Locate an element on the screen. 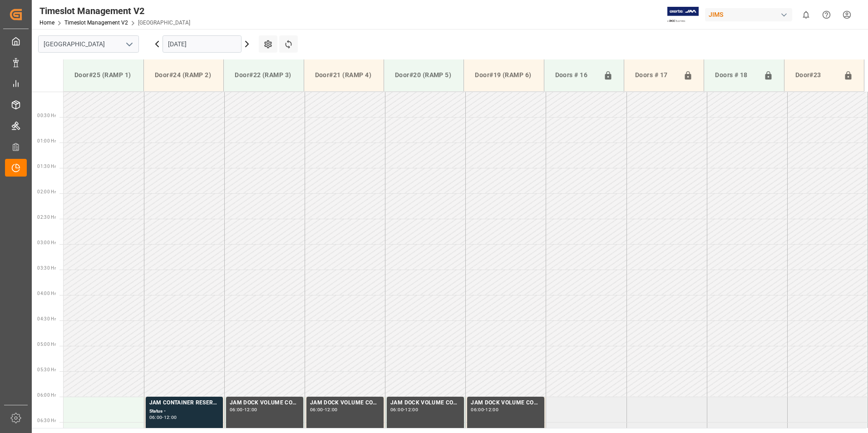 This screenshot has width=868, height=433. span: 05:00 Hr is located at coordinates (46, 344).